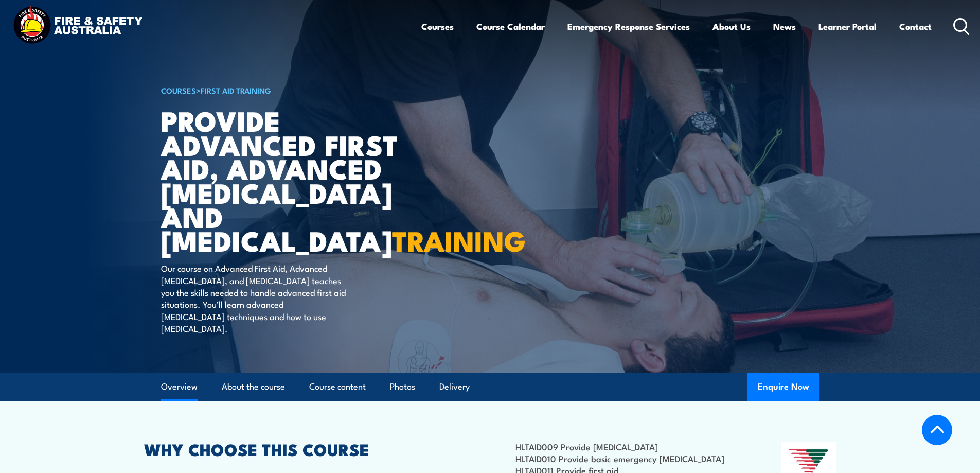 Image resolution: width=980 pixels, height=473 pixels. Describe the element at coordinates (437, 26) in the screenshot. I see `a: Courses` at that location.